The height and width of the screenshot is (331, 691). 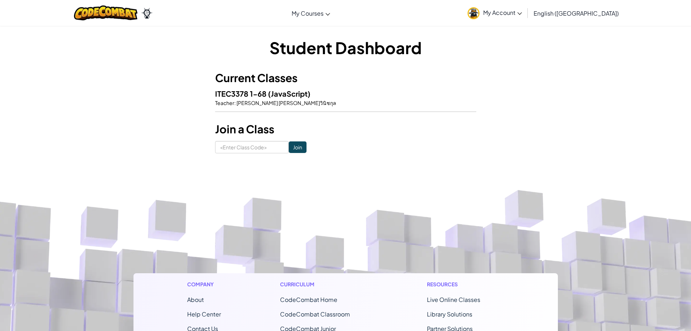 I want to click on h1: Resources, so click(x=466, y=284).